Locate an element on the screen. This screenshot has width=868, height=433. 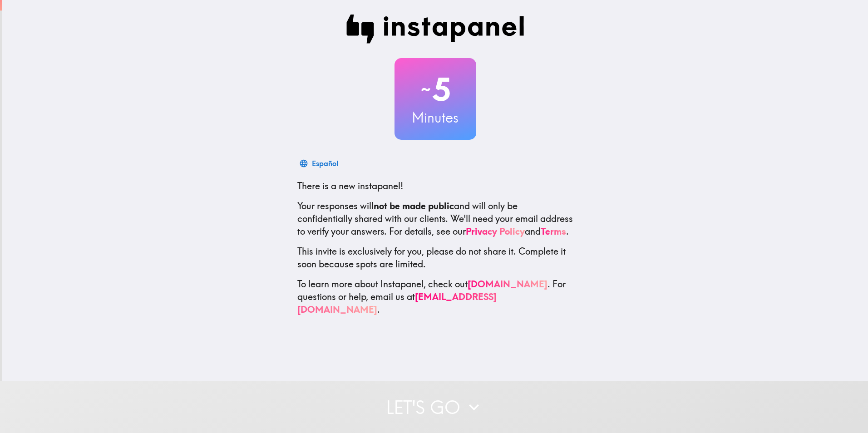
h2: 5 is located at coordinates (435, 89).